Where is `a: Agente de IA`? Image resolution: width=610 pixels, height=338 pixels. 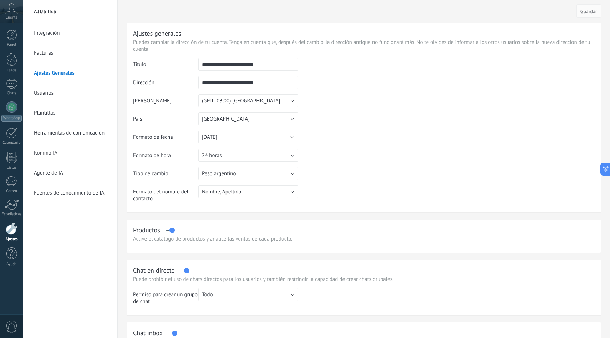 a: Agente de IA is located at coordinates (72, 173).